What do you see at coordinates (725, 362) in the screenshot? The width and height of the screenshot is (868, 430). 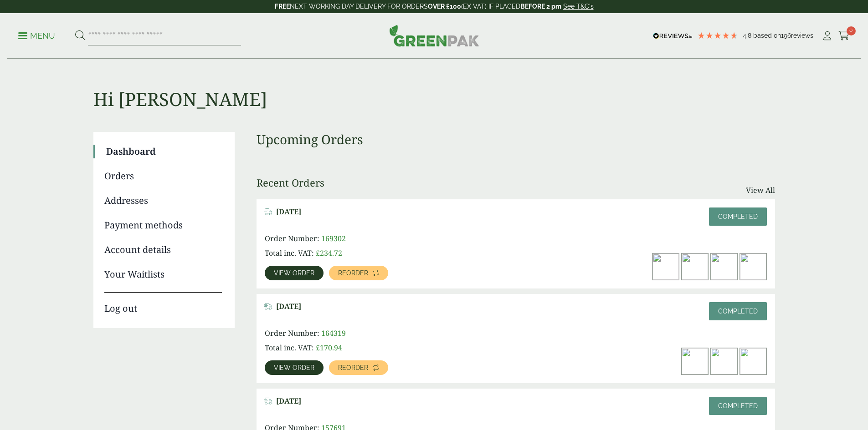 I see `img: Yellow-Burger-wrap-300x200.jpg` at bounding box center [725, 362].